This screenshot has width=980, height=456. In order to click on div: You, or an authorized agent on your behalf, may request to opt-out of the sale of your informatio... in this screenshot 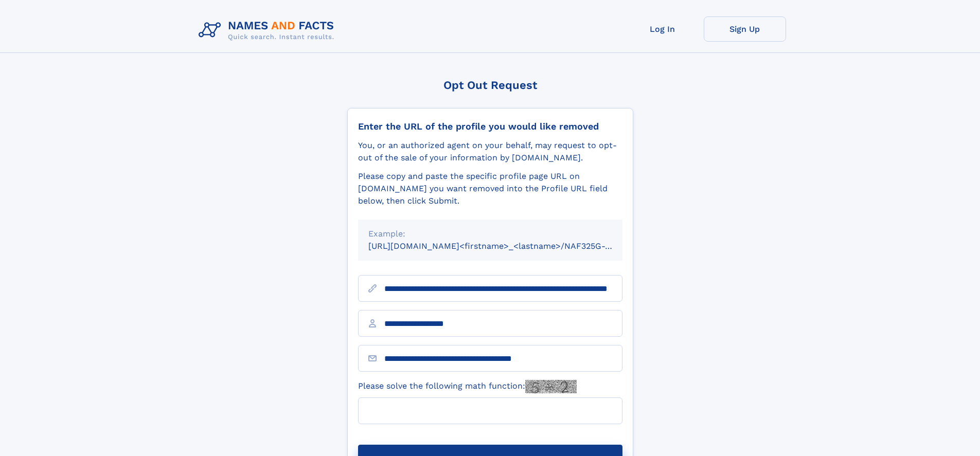, I will do `click(490, 151)`.